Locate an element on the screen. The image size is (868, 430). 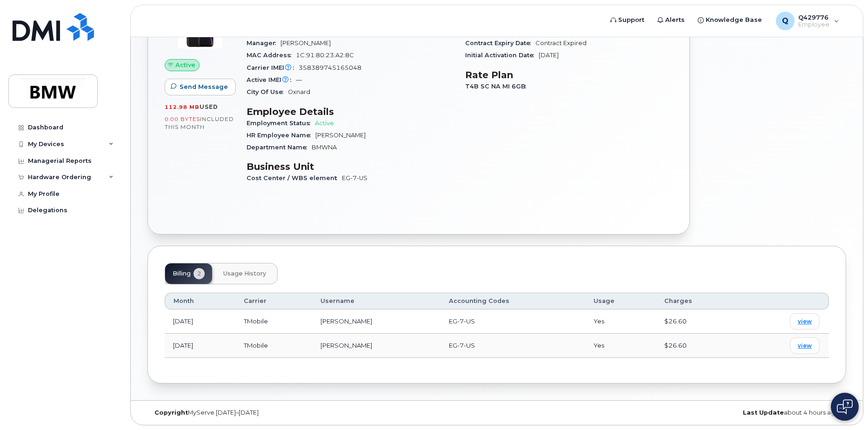
span: T4B SC NA MI 6GB is located at coordinates (498, 86).